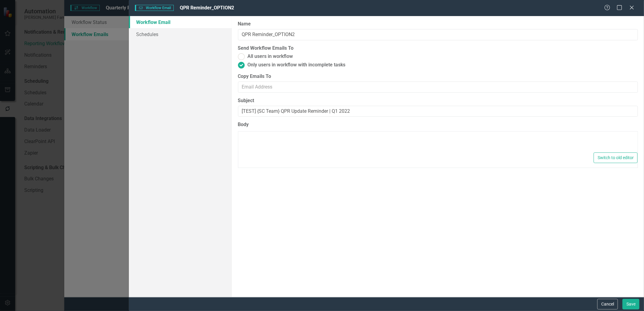 This screenshot has width=644, height=311. What do you see at coordinates (154, 8) in the screenshot?
I see `span: Workflow Email` at bounding box center [154, 8].